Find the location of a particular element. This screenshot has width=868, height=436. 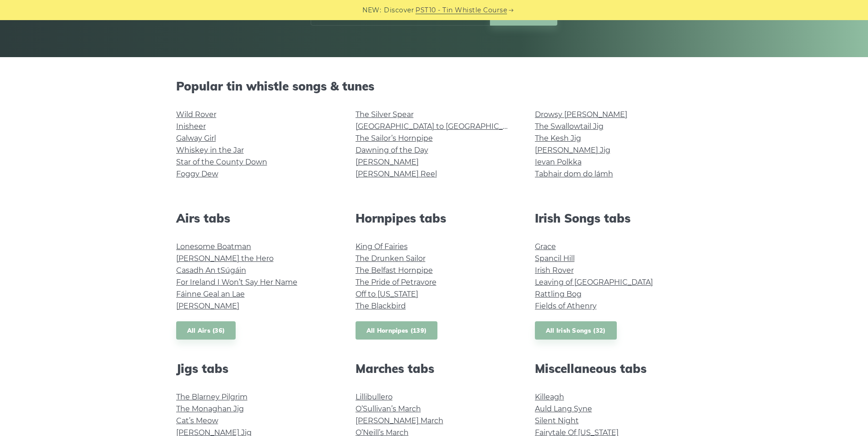

a: Wild Rover is located at coordinates (196, 114).